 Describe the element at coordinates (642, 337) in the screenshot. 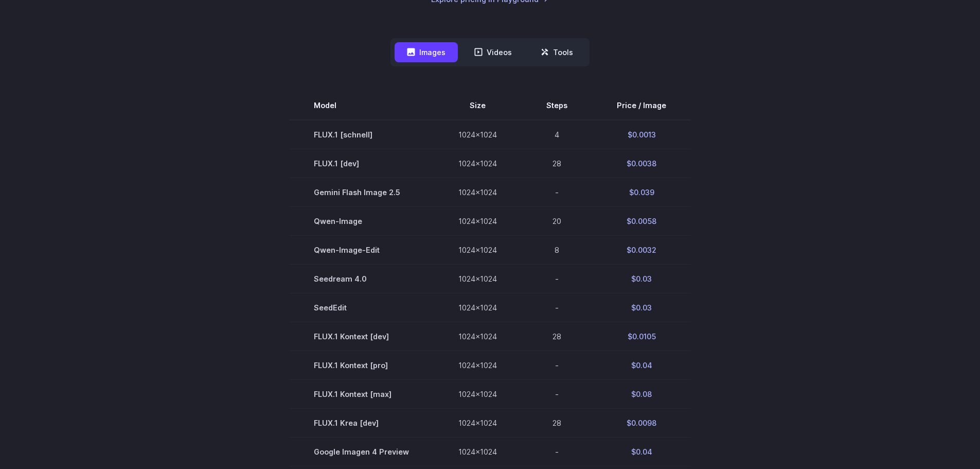

I see `td: $0.0105` at that location.